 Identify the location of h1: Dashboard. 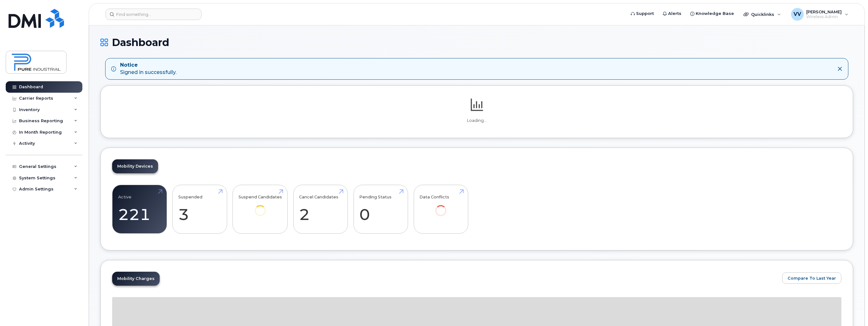
(477, 42).